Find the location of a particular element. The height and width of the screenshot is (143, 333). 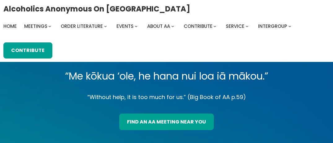

a: Home is located at coordinates (10, 26).